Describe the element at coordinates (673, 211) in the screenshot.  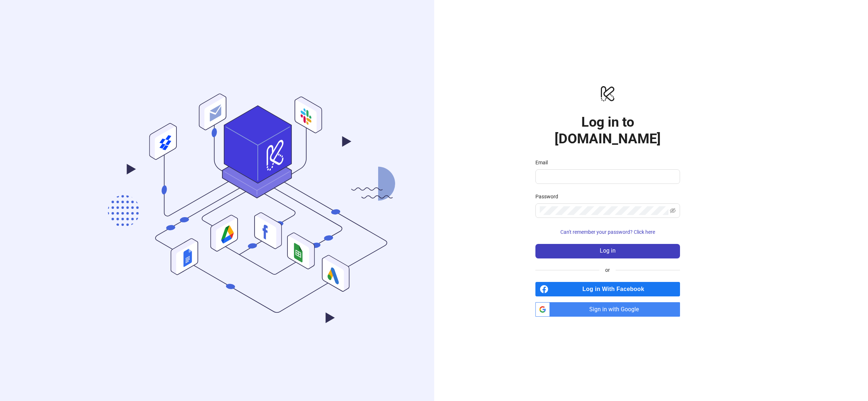
I see `span: eye-invisible` at that location.